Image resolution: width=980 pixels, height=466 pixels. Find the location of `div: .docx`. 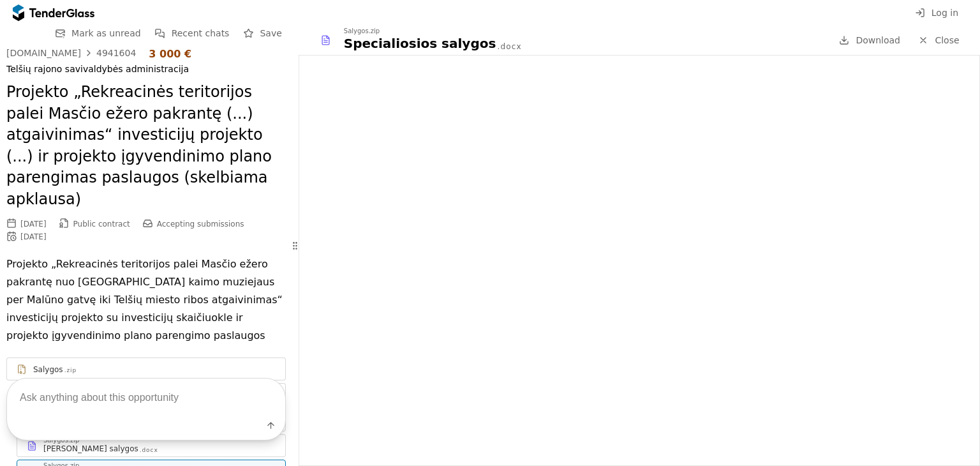

div: .docx is located at coordinates (509, 47).